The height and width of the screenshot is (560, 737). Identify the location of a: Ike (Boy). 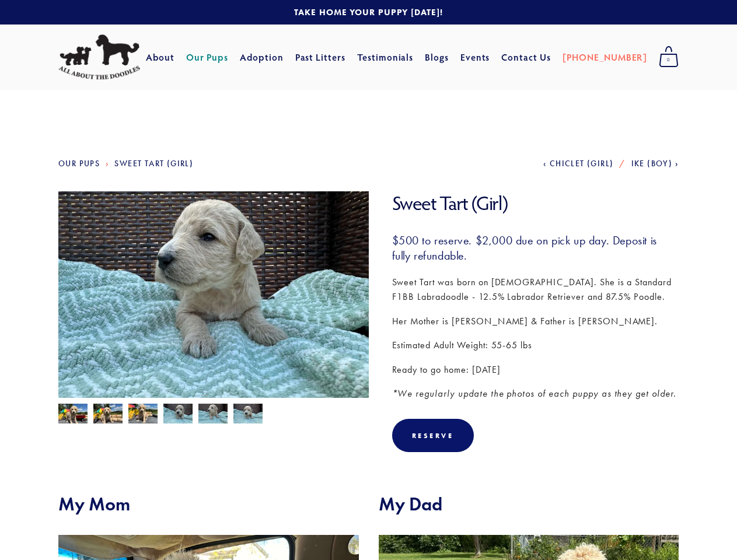
(654, 164).